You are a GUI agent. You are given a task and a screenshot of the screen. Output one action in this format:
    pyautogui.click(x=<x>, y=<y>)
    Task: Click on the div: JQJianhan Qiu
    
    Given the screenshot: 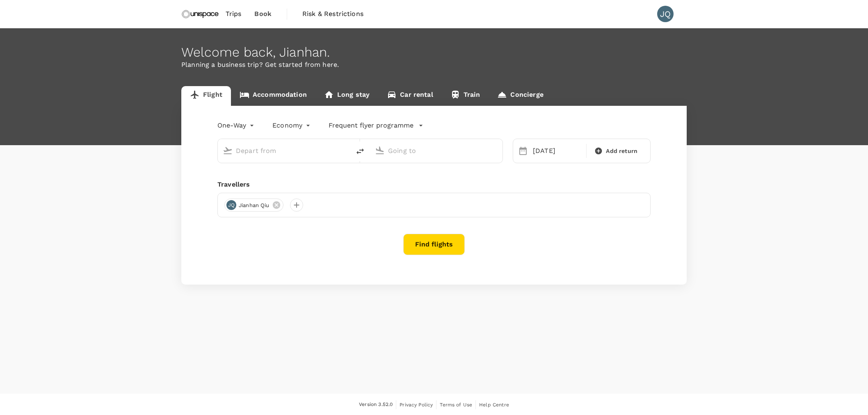 What is the action you would take?
    pyautogui.click(x=254, y=206)
    